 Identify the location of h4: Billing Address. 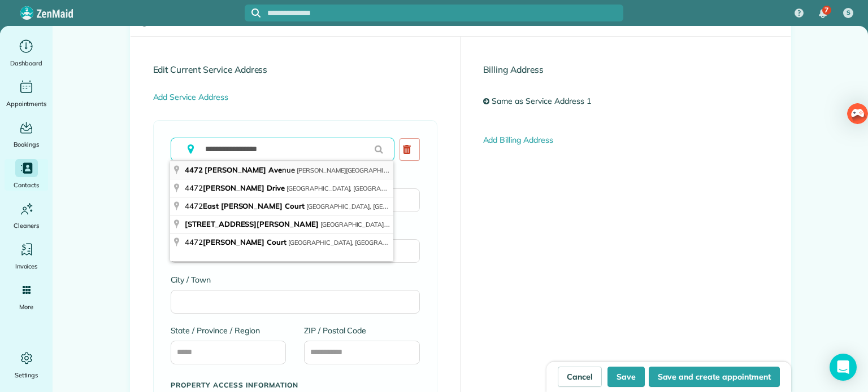
(625, 69).